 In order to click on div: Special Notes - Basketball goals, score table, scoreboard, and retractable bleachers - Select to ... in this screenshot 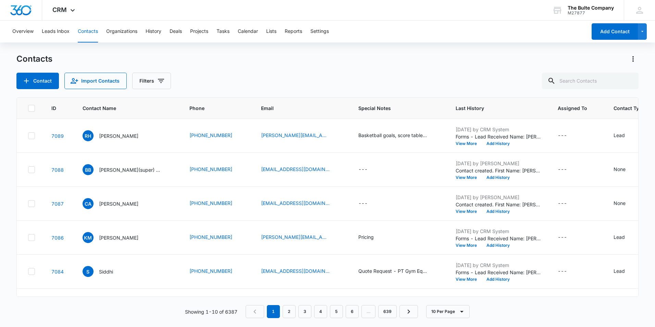, I will do `click(399, 136)`.